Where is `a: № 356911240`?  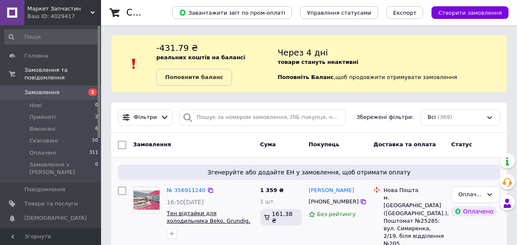 a: № 356911240 is located at coordinates (186, 190).